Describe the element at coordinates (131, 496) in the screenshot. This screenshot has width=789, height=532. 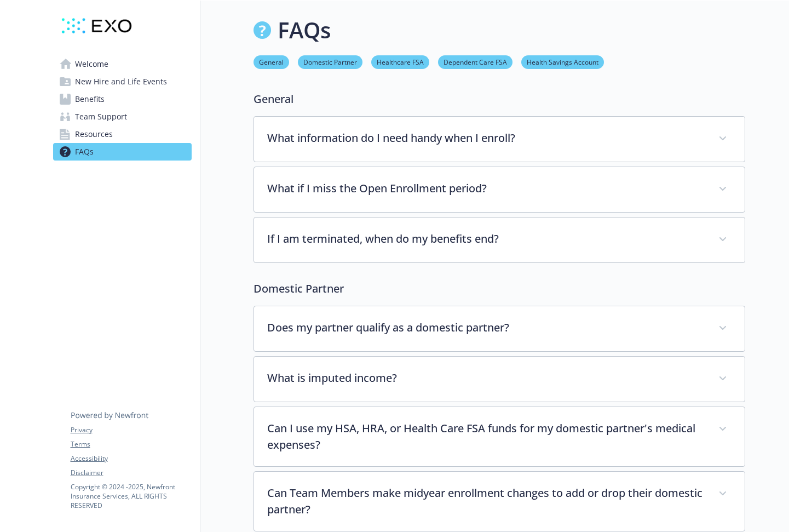
I see `p: Copyright © 2024 - 2025 , Newfront Insurance Services, ALL RIGHTS RESERVED` at that location.